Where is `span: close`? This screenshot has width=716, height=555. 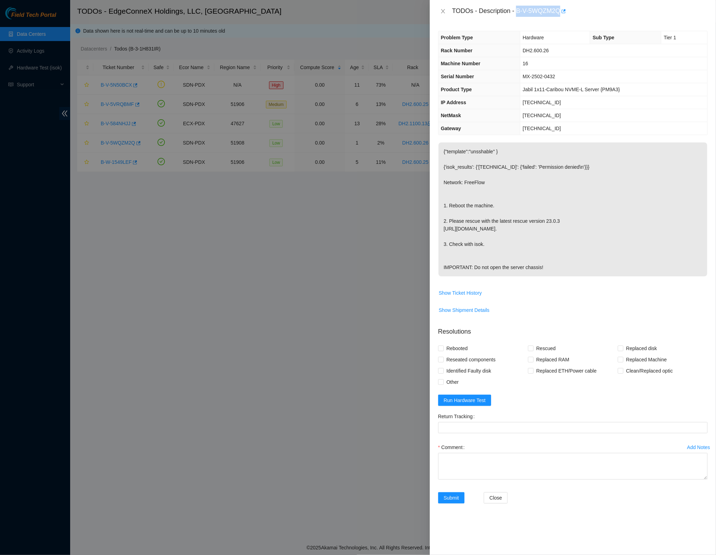
span: close is located at coordinates (443, 11).